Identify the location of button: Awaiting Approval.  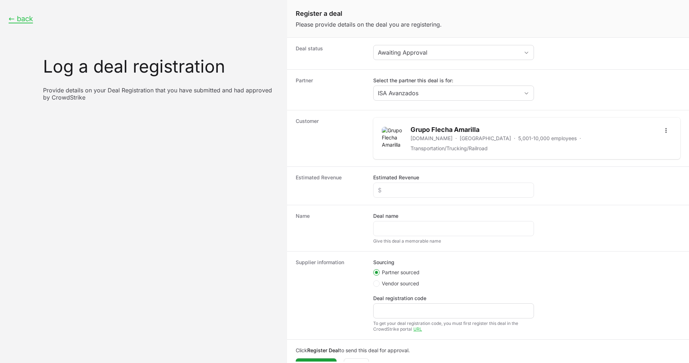
(454, 52).